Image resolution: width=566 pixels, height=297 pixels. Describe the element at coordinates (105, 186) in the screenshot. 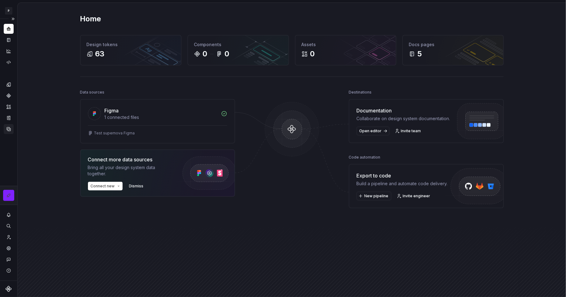

I see `button: Connect new` at that location.